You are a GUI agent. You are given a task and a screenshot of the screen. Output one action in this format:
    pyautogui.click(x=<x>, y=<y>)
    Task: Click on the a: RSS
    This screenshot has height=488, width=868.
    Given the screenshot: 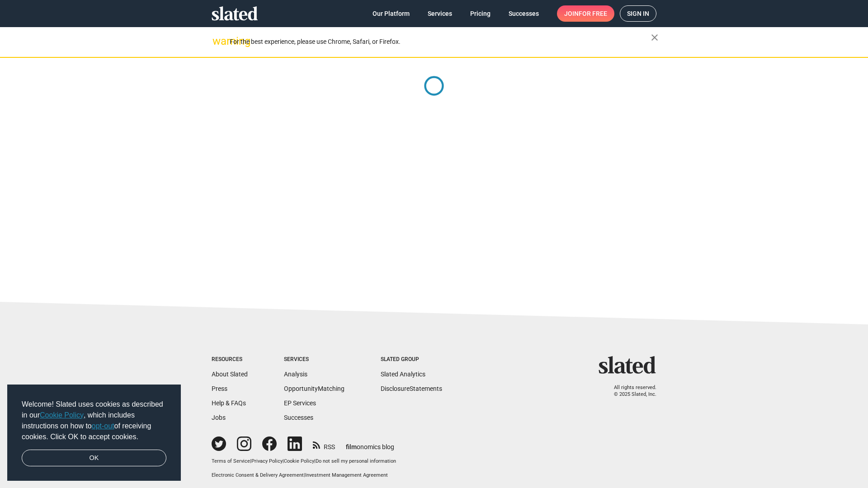 What is the action you would take?
    pyautogui.click(x=324, y=444)
    